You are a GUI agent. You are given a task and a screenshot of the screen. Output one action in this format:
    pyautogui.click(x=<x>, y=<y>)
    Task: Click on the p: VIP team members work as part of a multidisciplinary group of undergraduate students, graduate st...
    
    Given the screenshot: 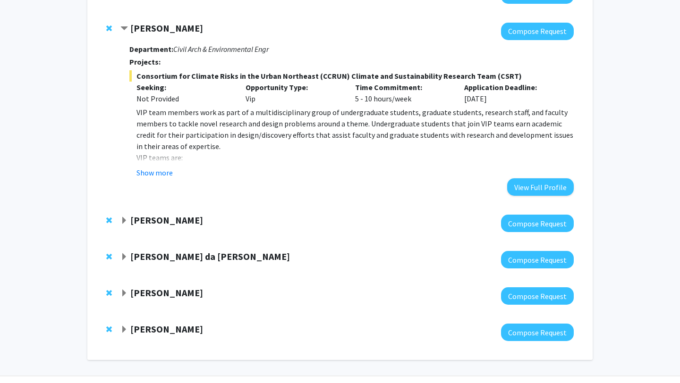 What is the action you would take?
    pyautogui.click(x=355, y=129)
    